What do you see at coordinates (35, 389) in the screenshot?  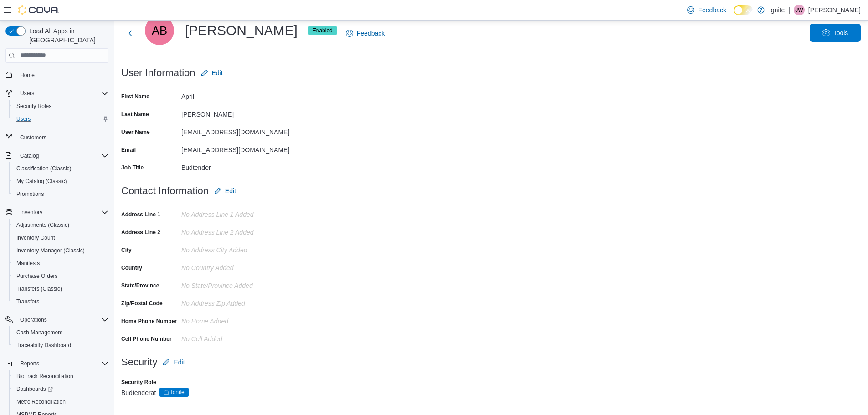 I see `span: Dashboards` at bounding box center [35, 389].